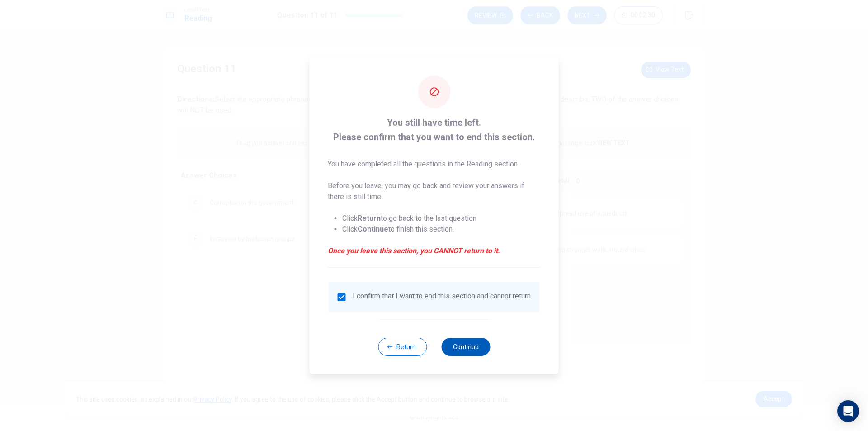  I want to click on strong: Continue, so click(373, 229).